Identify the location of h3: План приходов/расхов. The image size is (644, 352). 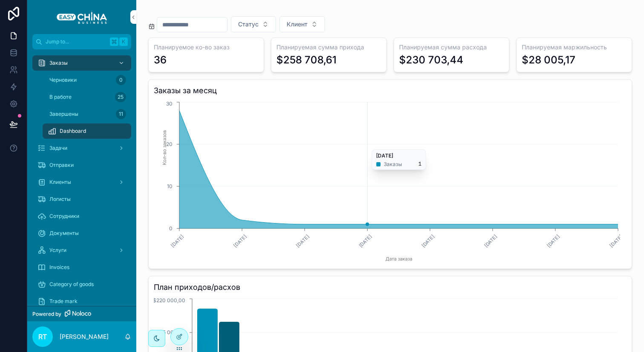
(390, 287).